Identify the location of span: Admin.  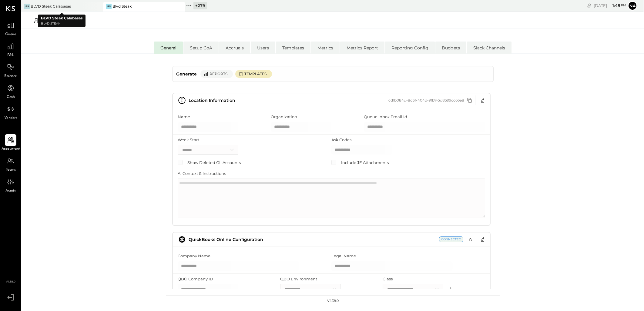
(11, 191).